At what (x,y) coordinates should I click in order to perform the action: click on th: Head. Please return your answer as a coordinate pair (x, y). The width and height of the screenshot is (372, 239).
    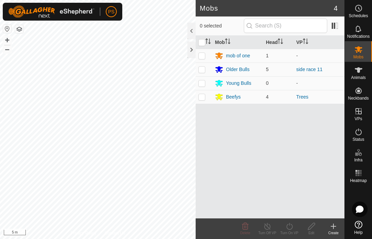
    Looking at the image, I should click on (278, 42).